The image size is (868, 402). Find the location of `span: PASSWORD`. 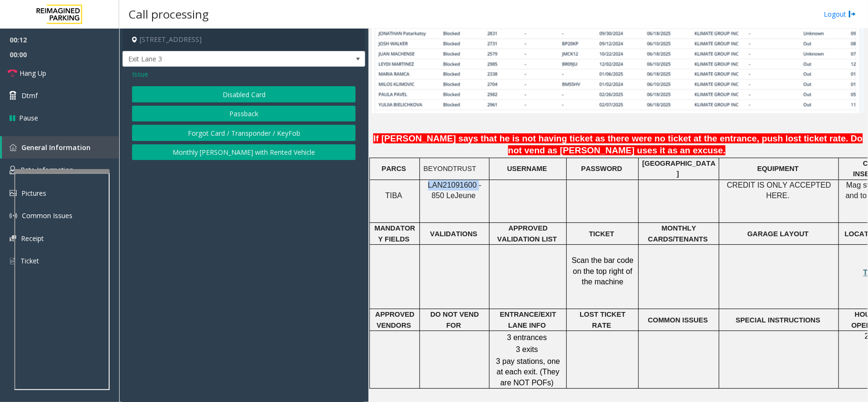

span: PASSWORD is located at coordinates (601, 169).